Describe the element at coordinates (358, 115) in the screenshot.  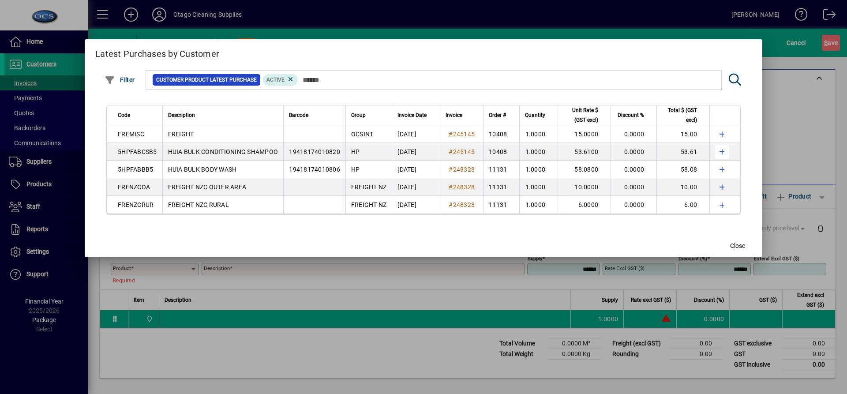
I see `span: Group` at that location.